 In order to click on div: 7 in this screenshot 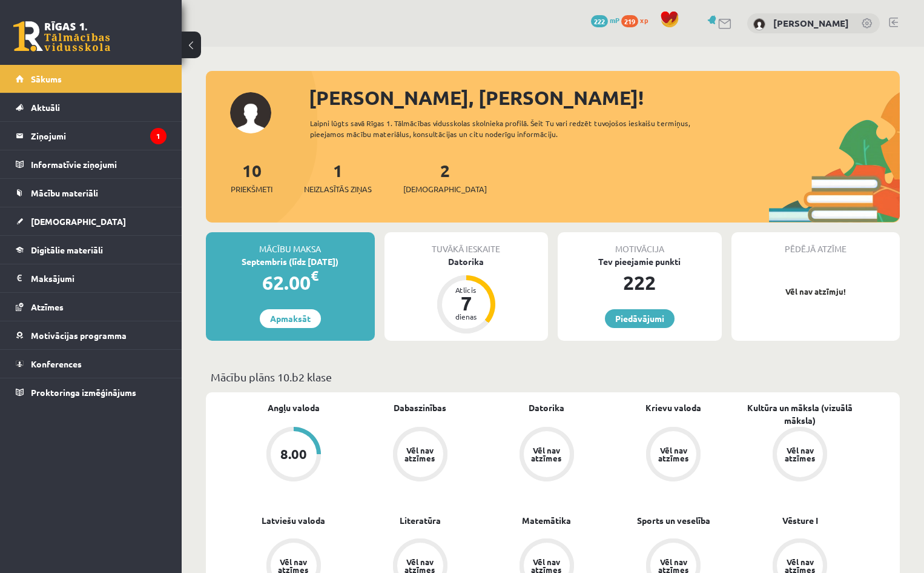, I will do `click(466, 303)`.